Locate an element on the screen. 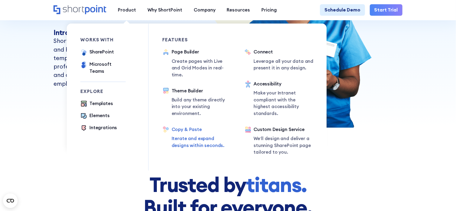 The width and height of the screenshot is (456, 211). div: Chat Widget is located at coordinates (441, 197).